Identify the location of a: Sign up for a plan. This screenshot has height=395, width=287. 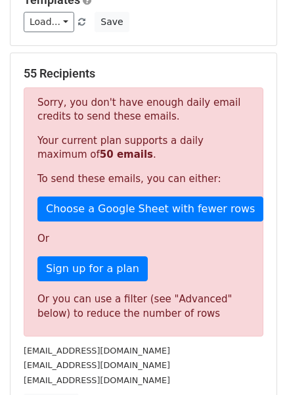
(93, 269).